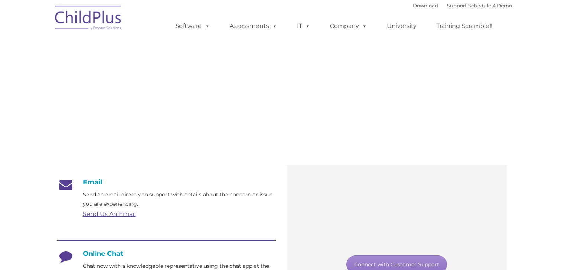  Describe the element at coordinates (192, 26) in the screenshot. I see `a: Software` at that location.